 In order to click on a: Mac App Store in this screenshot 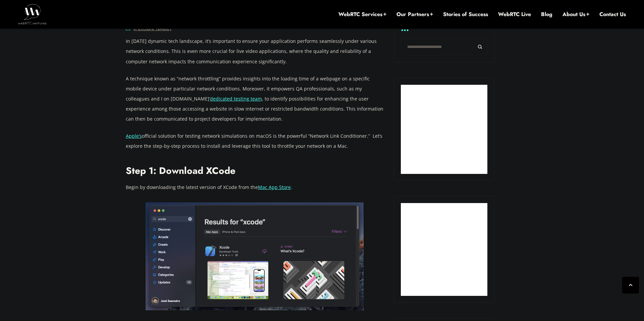, I will do `click(275, 187)`.